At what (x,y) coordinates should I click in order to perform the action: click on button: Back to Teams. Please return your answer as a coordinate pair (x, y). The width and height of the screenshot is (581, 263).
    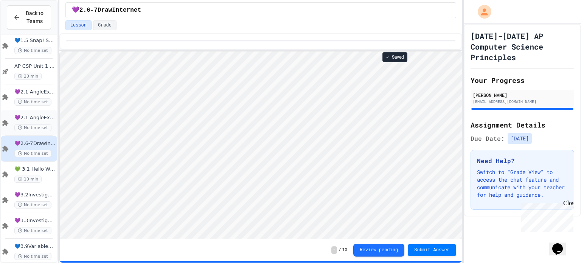
    Looking at the image, I should click on (29, 17).